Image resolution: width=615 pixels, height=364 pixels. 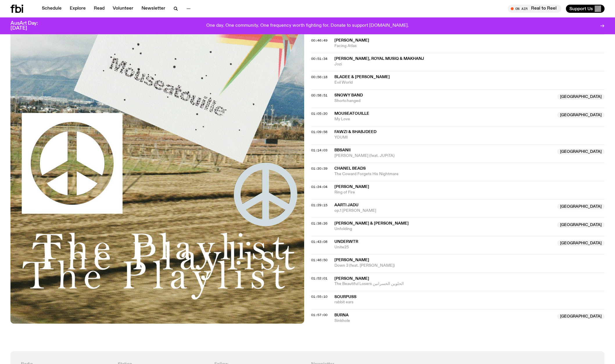 What do you see at coordinates (469, 46) in the screenshot?
I see `span: Facing Atlas` at bounding box center [469, 46].